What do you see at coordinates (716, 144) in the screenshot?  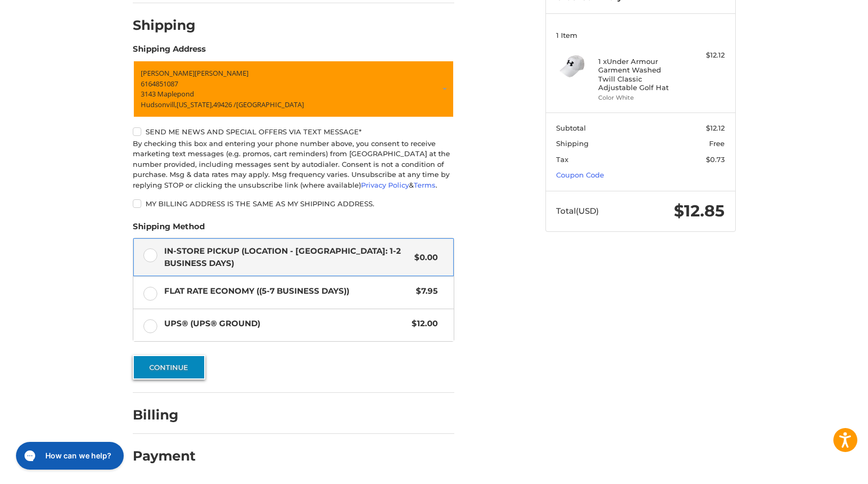 I see `span: Free` at bounding box center [716, 144].